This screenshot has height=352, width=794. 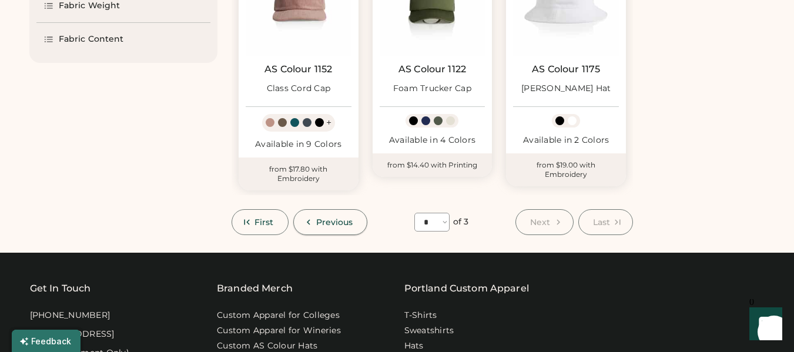 What do you see at coordinates (466, 288) in the screenshot?
I see `a: Portland Custom Apparel` at bounding box center [466, 288].